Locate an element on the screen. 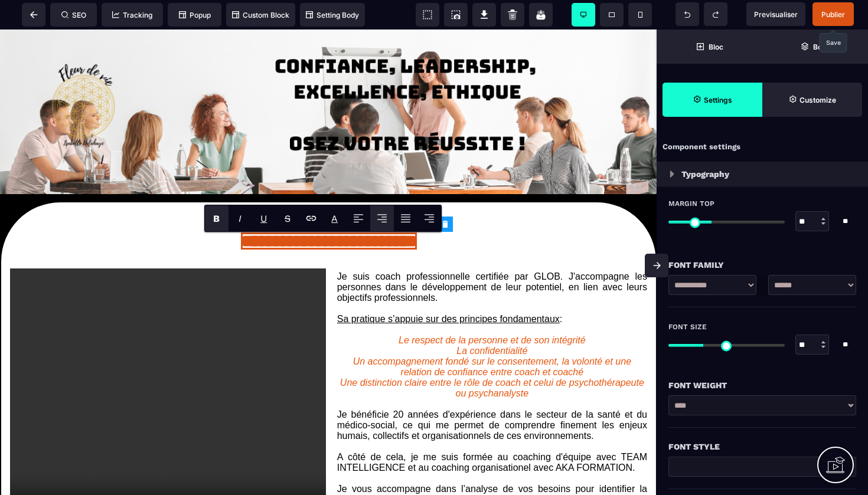 The image size is (868, 495). span: Bold is located at coordinates (217, 218).